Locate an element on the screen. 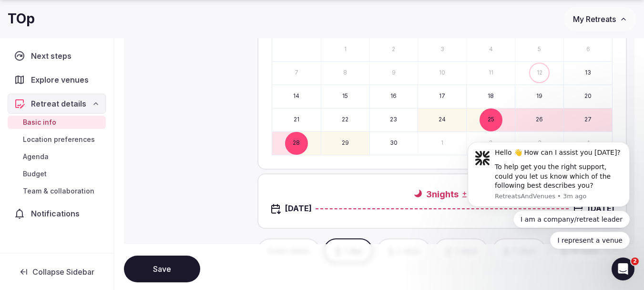 The width and height of the screenshot is (644, 290). button: Sunday, September 14th, 2025 is located at coordinates (297, 96).